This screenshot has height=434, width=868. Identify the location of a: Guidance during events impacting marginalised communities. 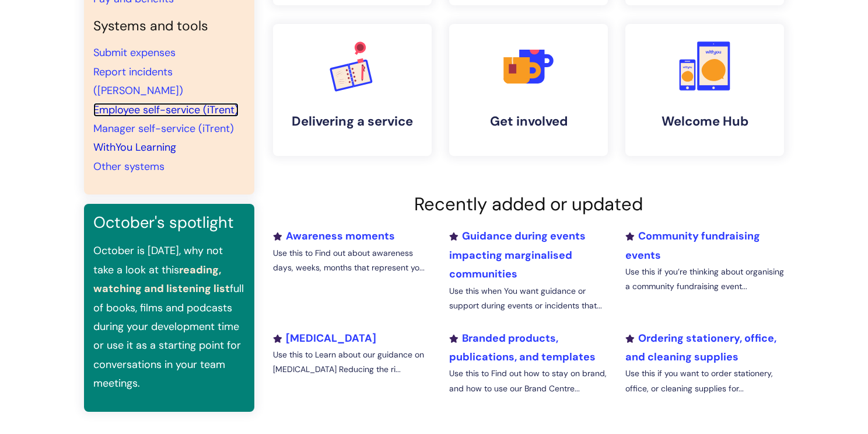
(518, 255).